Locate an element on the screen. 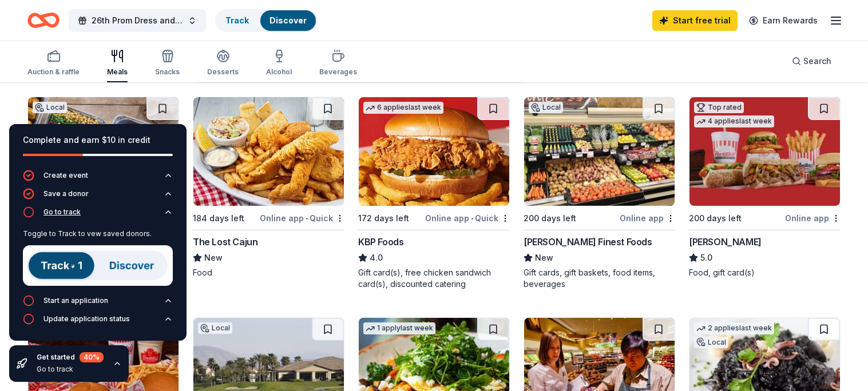  button: Go to track is located at coordinates (98, 216).